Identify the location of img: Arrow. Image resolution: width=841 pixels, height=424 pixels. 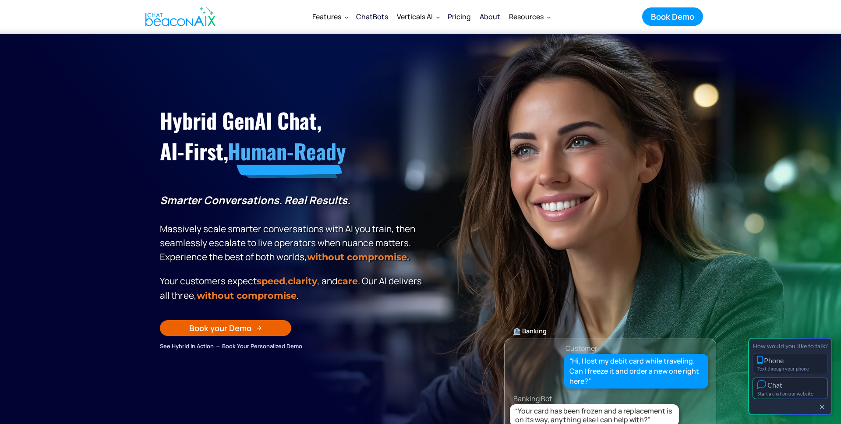
(259, 328).